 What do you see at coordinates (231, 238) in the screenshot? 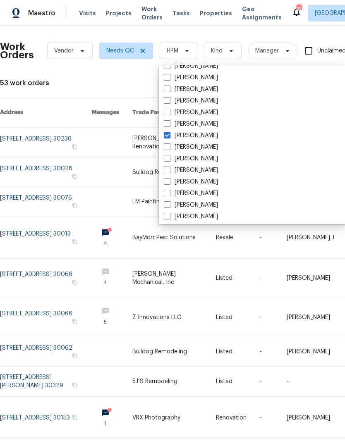
I see `td: Resale` at bounding box center [231, 238].